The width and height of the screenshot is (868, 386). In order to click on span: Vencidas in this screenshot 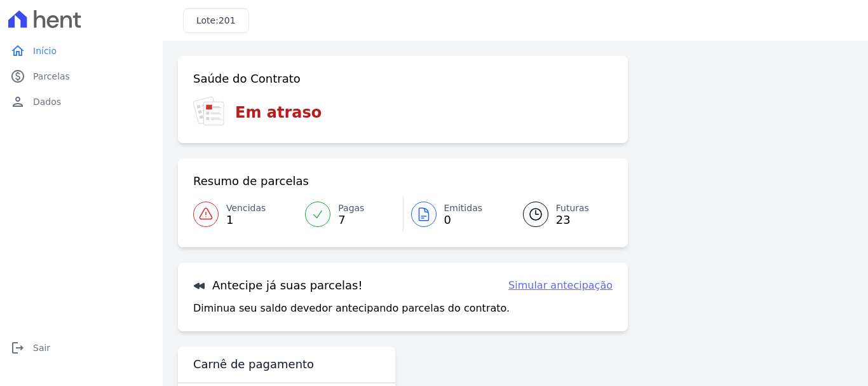, I will do `click(246, 208)`.